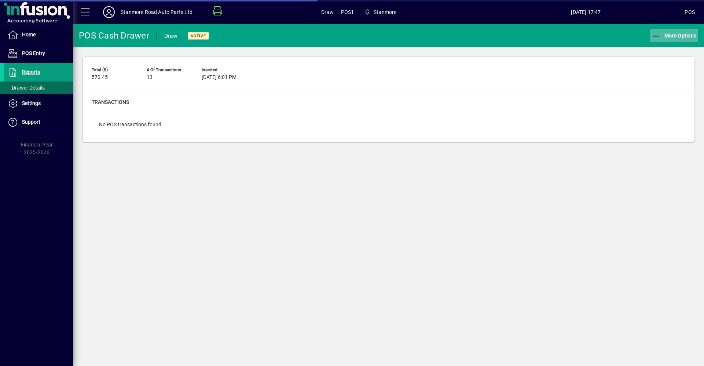  I want to click on span: Support, so click(31, 122).